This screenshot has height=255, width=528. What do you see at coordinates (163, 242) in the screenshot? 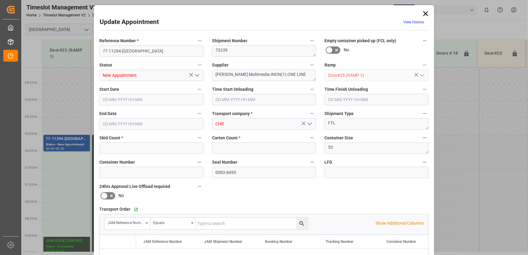
I see `span: JAM Reference Number` at bounding box center [163, 242].